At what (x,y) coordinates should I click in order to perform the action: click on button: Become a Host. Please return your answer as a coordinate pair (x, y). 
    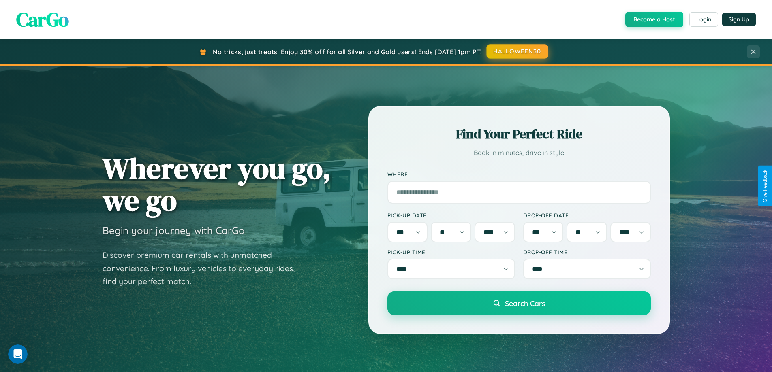
    Looking at the image, I should click on (654, 19).